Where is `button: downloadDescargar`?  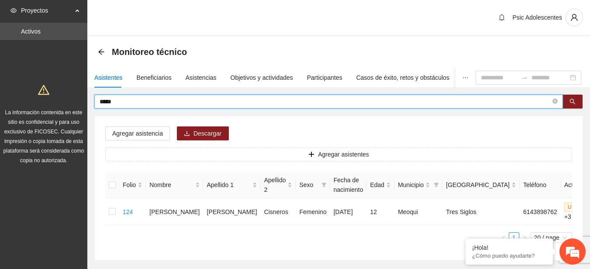
button: downloadDescargar is located at coordinates (202, 134).